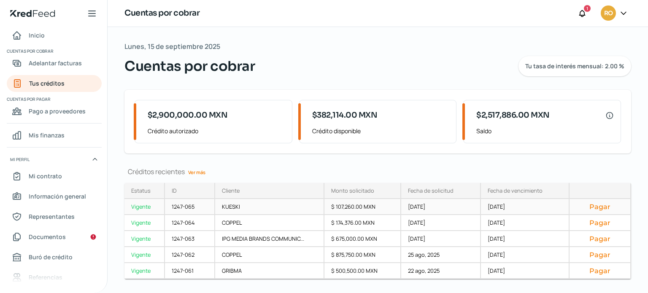  What do you see at coordinates (196, 172) in the screenshot?
I see `a: Ver más` at bounding box center [196, 172].